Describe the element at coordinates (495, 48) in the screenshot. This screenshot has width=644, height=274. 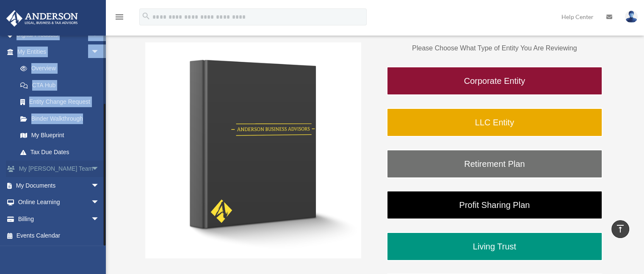
I see `p: Please Choose What Type of Entity You Are Reviewing` at that location.